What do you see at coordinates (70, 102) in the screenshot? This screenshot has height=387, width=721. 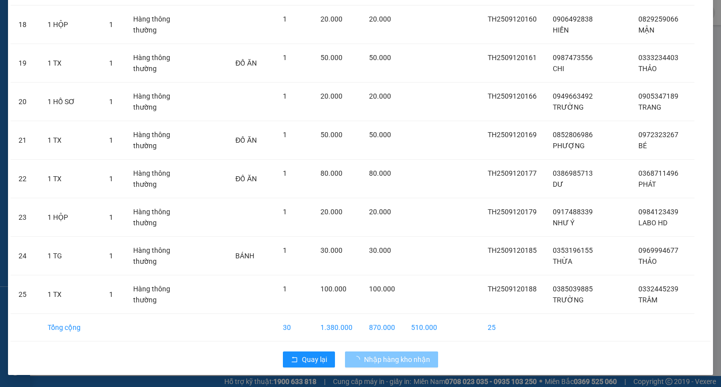 I see `td: 1 HỒ SƠ` at bounding box center [70, 102].